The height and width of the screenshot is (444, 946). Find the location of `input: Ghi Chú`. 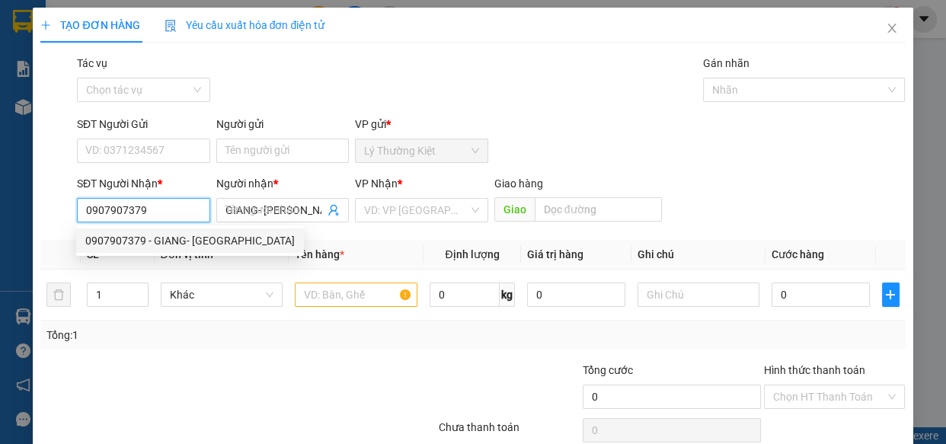

input: Ghi Chú is located at coordinates (699, 295).